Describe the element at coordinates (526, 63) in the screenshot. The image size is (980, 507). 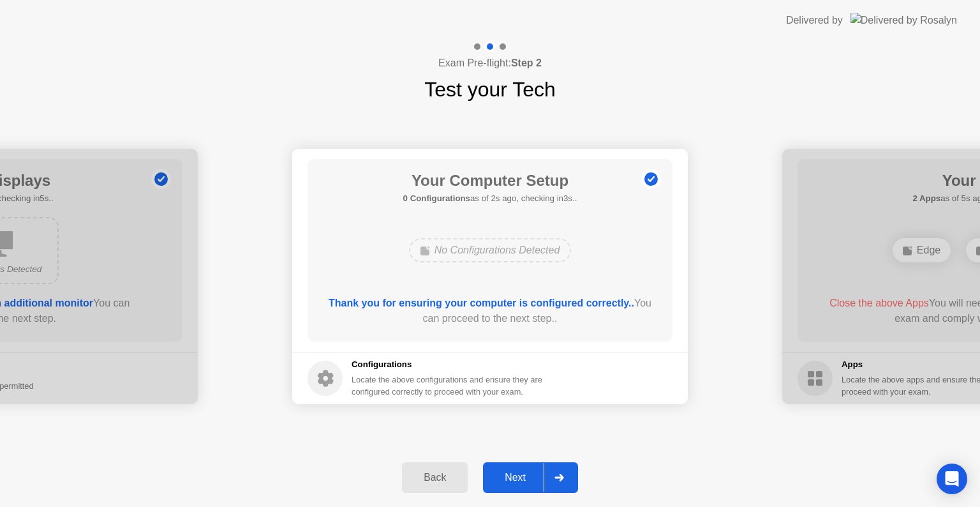
I see `b: Step 2` at that location.